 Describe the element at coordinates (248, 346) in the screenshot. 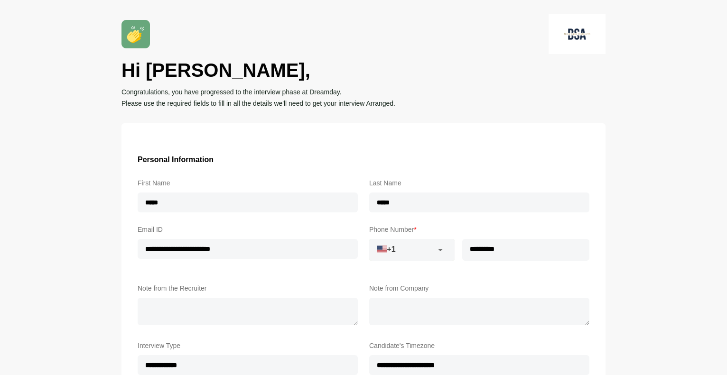

I see `label: Interview Type` at that location.